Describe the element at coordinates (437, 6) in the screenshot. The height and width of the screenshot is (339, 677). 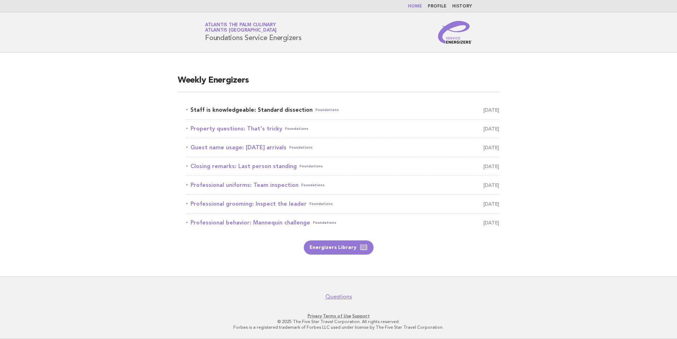
I see `a: Profile` at that location.